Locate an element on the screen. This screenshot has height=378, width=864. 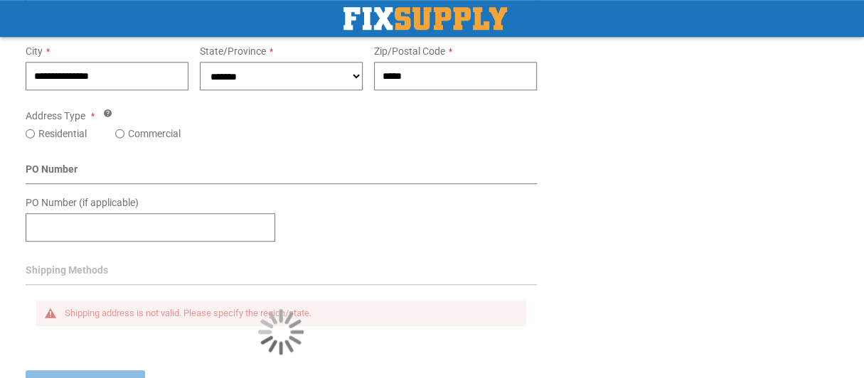
div: PO Number is located at coordinates (281, 173).